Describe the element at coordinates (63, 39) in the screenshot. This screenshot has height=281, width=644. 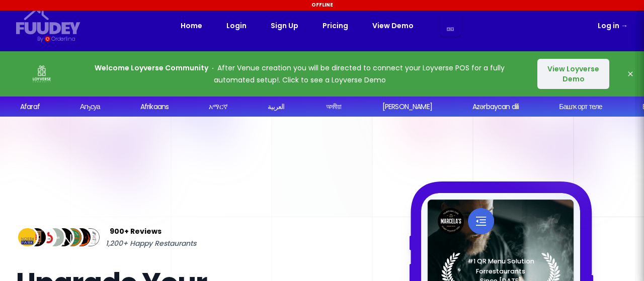
I see `div: Orderlina` at that location.